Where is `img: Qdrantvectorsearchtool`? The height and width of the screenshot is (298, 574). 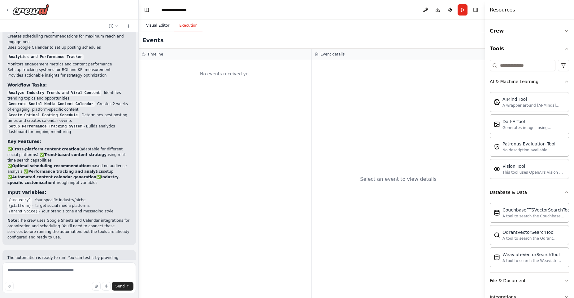 img: Qdrantvectorsearchtool is located at coordinates (497, 235).